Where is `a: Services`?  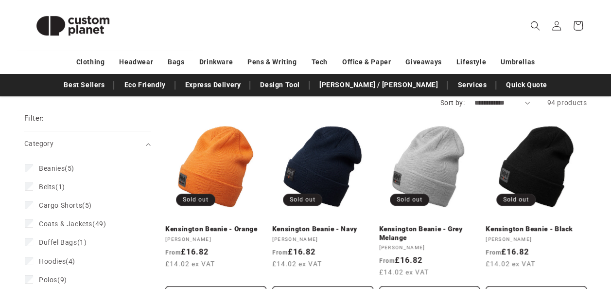 a: Services is located at coordinates (472, 85).